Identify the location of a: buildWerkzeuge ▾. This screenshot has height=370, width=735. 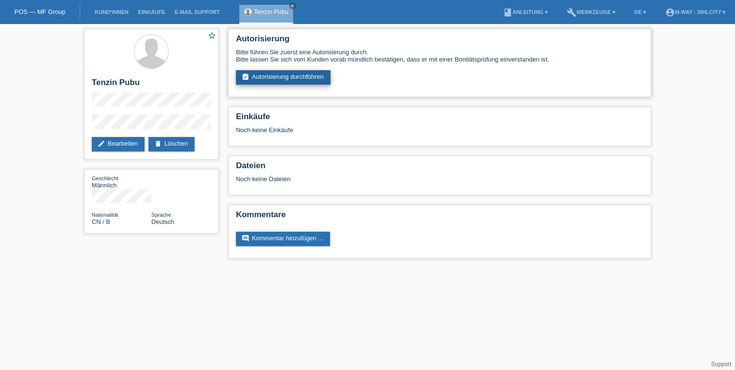
(591, 12).